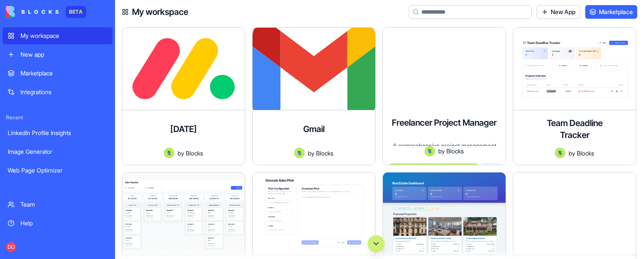  I want to click on h4: My workspace, so click(160, 12).